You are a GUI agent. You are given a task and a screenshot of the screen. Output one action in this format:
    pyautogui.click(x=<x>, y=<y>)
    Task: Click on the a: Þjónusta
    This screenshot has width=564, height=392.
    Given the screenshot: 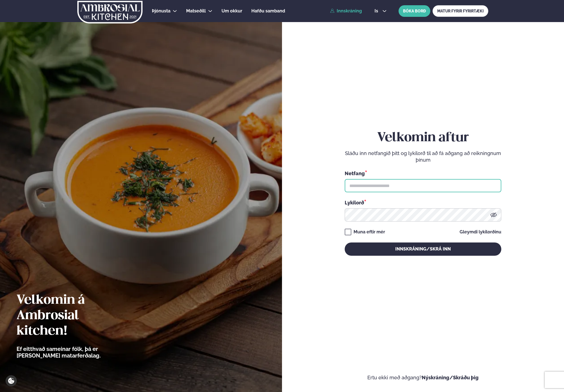 What is the action you would take?
    pyautogui.click(x=161, y=11)
    